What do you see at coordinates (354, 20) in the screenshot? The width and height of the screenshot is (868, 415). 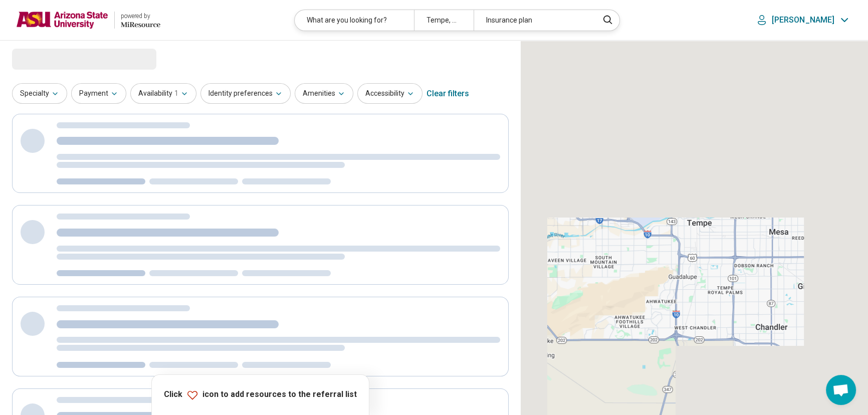 I see `div: What are you looking for?` at bounding box center [354, 20].